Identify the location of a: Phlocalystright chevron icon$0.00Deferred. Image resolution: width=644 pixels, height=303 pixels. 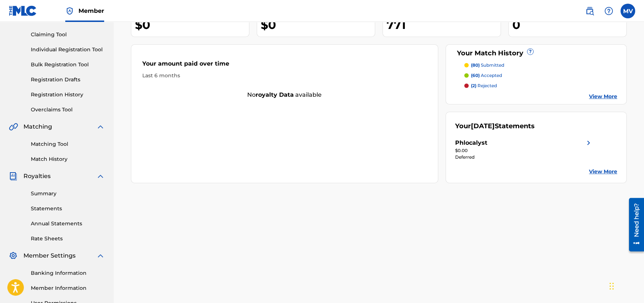
(524, 149).